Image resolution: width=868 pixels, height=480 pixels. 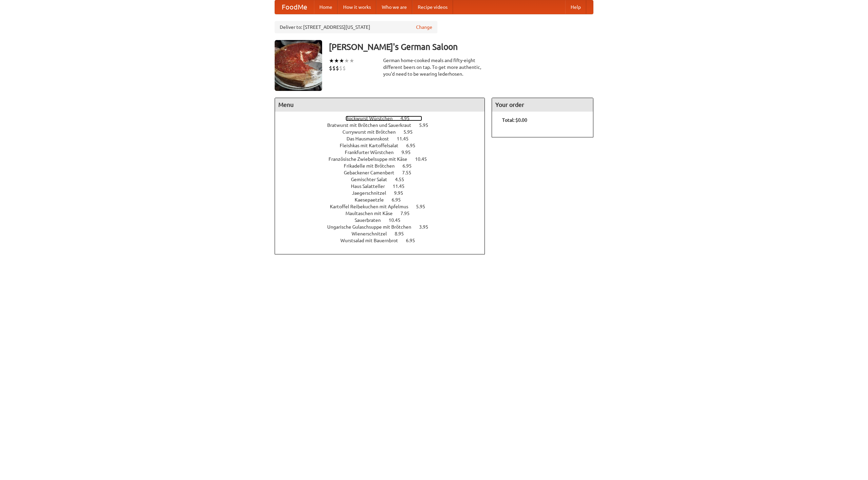 What do you see at coordinates (542, 104) in the screenshot?
I see `h4: Your order` at bounding box center [542, 104].